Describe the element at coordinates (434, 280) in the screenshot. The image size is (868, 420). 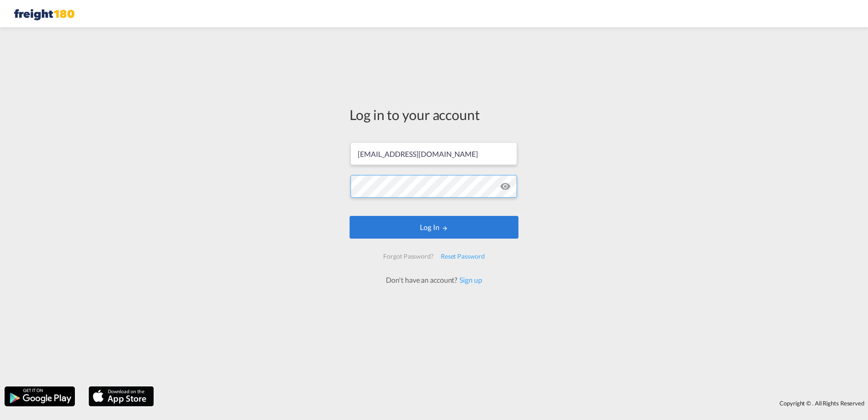
I see `div: Don't have an account?` at that location.